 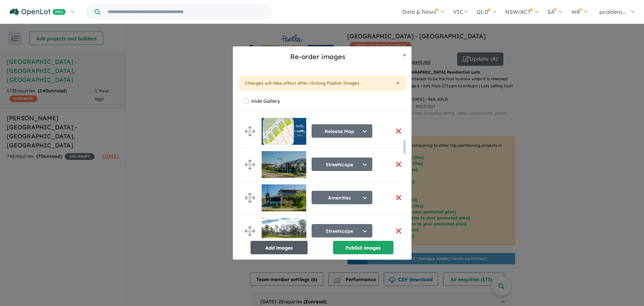 I want to click on img: Huntlee%20Estate%20-%20North%20Rothbury___1702005378_0.jpg, so click(x=284, y=165).